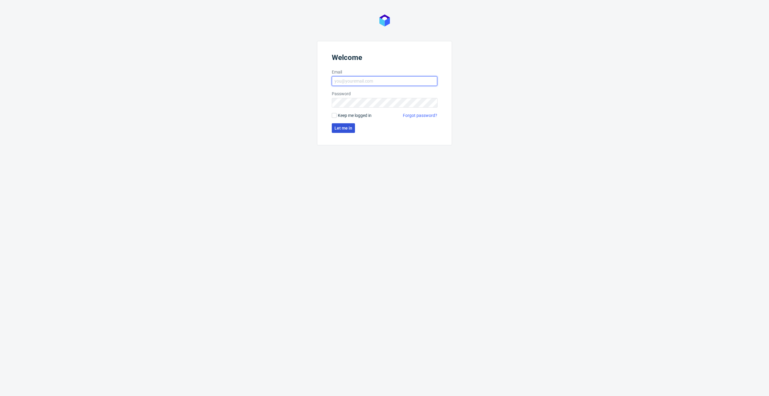 Image resolution: width=769 pixels, height=396 pixels. Describe the element at coordinates (385, 94) in the screenshot. I see `label: Password` at that location.